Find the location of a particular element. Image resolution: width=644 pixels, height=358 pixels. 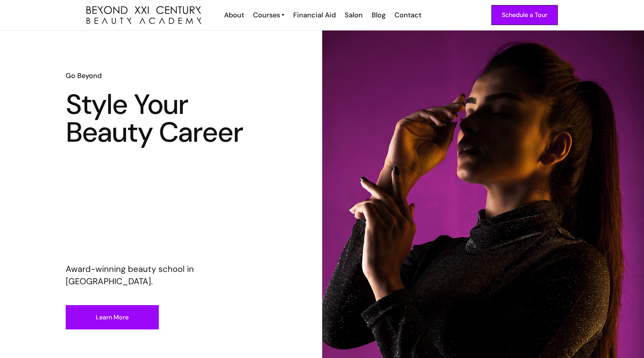

h6: Go Beyond is located at coordinates (161, 75).